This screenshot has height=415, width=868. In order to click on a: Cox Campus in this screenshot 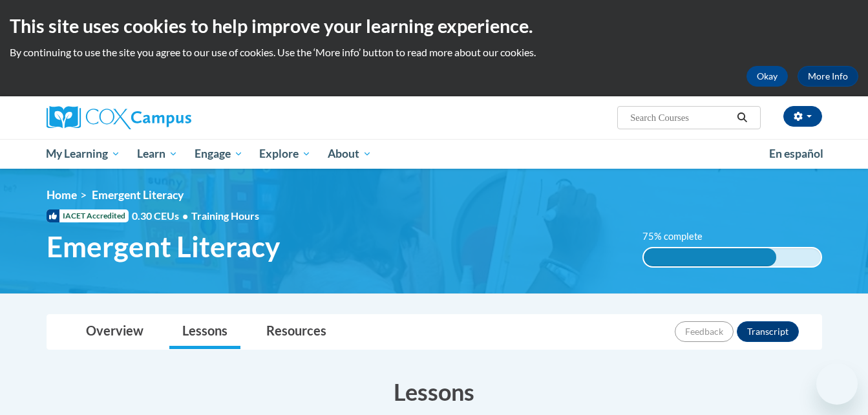, I will do `click(169, 117)`.